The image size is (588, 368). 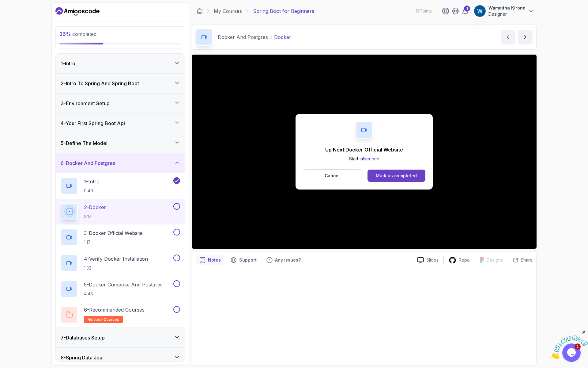 What do you see at coordinates (467, 8) in the screenshot?
I see `div: 1` at bounding box center [467, 8].